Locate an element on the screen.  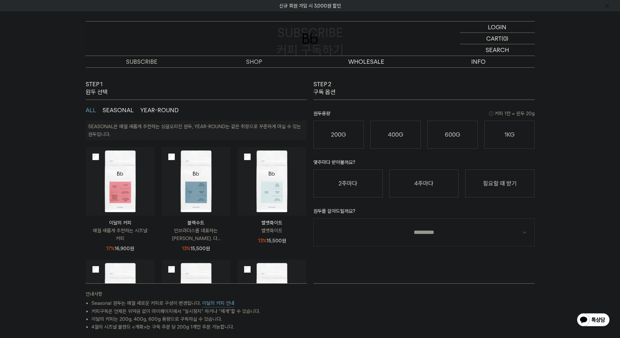
a: SHOP is located at coordinates (254, 62).